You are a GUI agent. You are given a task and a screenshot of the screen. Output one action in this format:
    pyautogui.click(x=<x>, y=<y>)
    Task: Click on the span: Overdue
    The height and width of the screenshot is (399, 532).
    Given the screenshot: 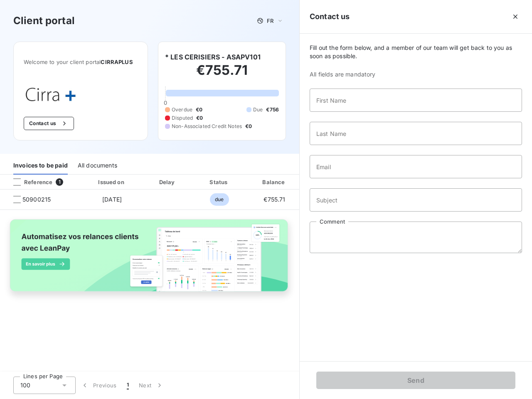 What is the action you would take?
    pyautogui.click(x=182, y=110)
    